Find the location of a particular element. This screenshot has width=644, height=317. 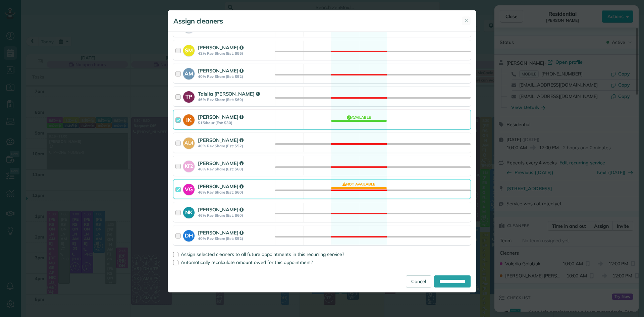

strong: AM is located at coordinates (189, 73).